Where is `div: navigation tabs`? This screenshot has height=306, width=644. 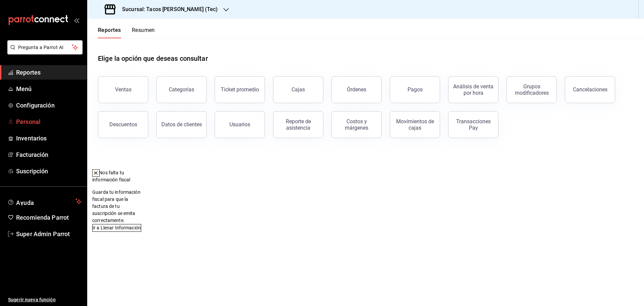 div: navigation tabs is located at coordinates (126, 33).